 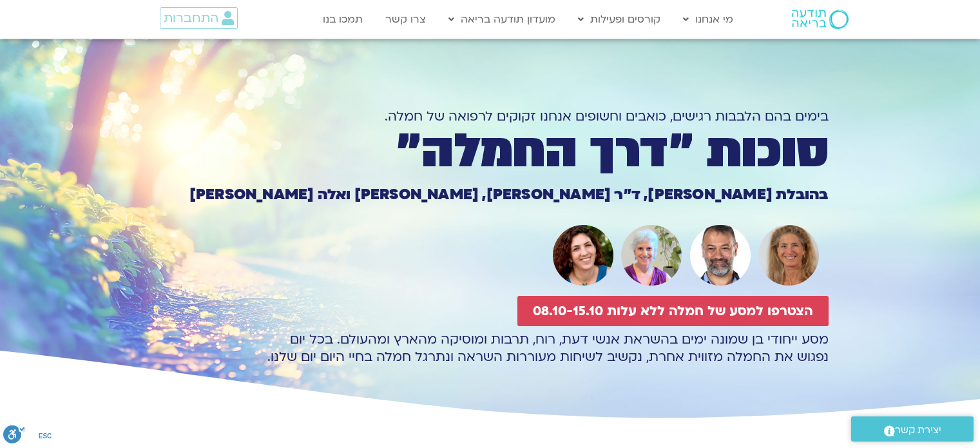 What do you see at coordinates (190, 18) in the screenshot?
I see `span: התחברות` at bounding box center [190, 18].